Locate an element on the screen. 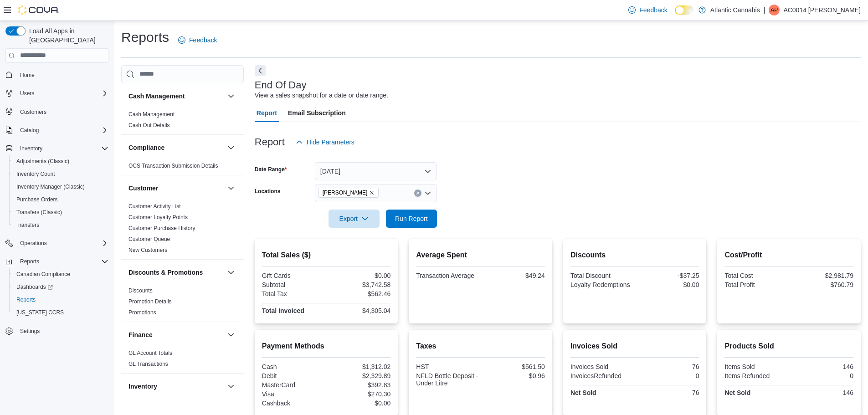  div: $1,312.02 is located at coordinates (359, 366).